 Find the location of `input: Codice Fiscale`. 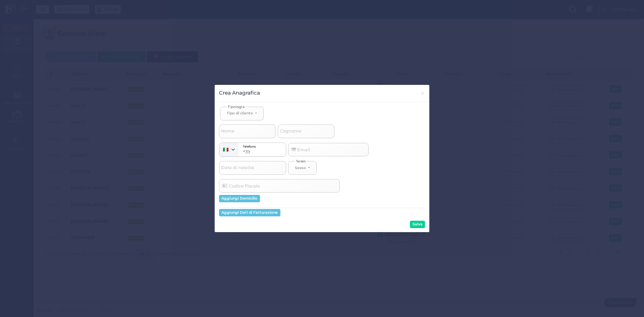

input: Codice Fiscale is located at coordinates (279, 186).